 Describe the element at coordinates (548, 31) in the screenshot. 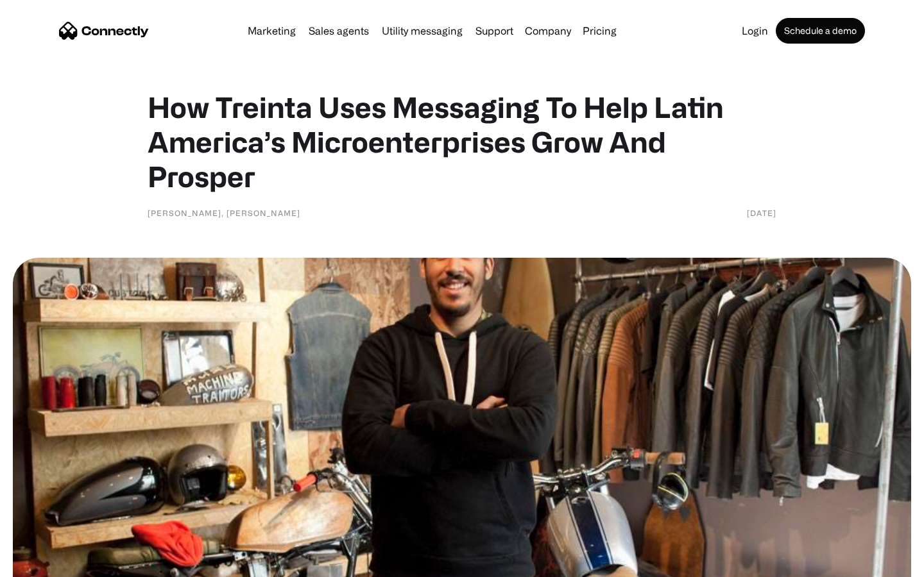

I see `div: Company` at that location.